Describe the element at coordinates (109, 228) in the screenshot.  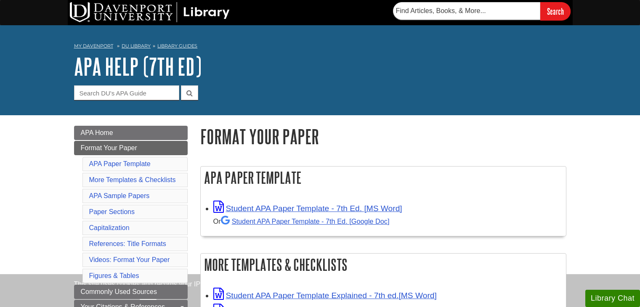
I see `a: Capitalization` at that location.